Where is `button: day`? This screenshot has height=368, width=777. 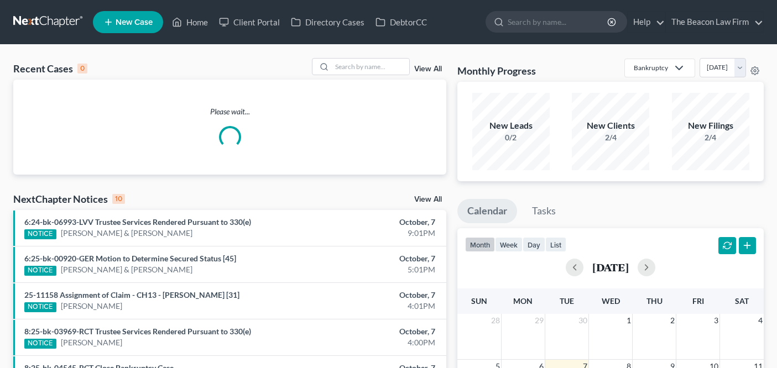
button: day is located at coordinates (533, 244).